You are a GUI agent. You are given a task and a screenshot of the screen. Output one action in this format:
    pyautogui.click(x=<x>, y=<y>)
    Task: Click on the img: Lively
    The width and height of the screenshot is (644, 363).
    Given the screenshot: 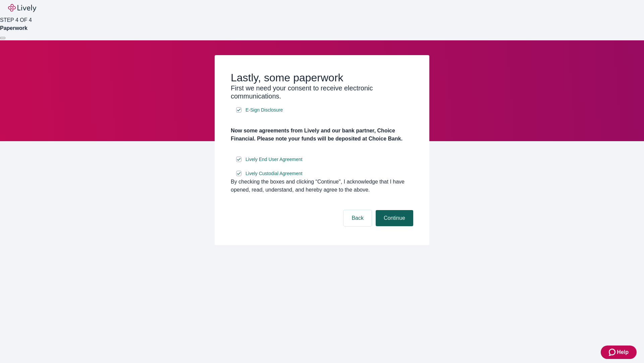 What is the action you would take?
    pyautogui.click(x=22, y=8)
    